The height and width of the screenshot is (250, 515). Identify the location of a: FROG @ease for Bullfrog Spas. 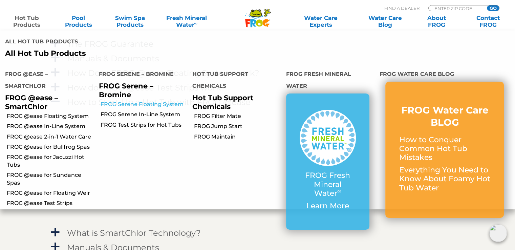
(50, 147).